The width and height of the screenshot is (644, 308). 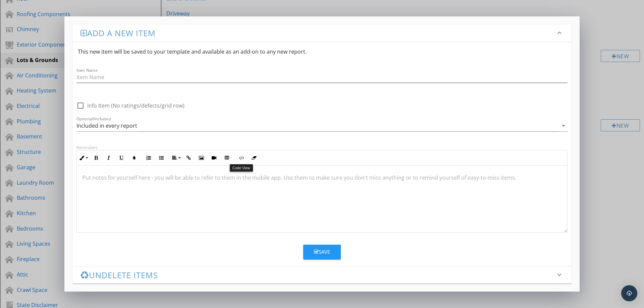 I want to click on button: Bold (Ctrl+B), so click(x=96, y=158).